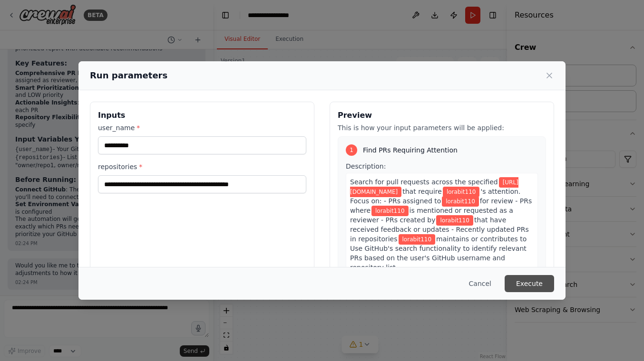 This screenshot has width=644, height=361. Describe the element at coordinates (202, 127) in the screenshot. I see `label: user_name` at that location.